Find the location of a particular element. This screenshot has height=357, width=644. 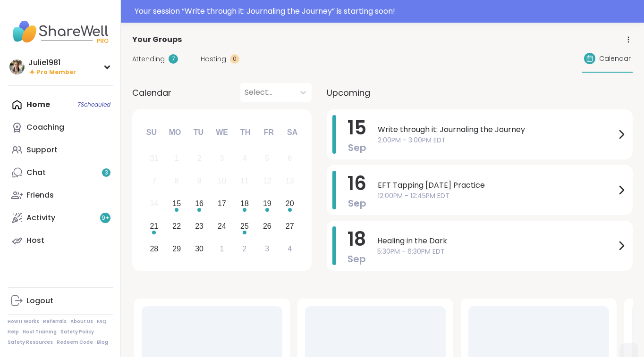

div: Not available Tuesday, September 2nd, 2025 is located at coordinates (200, 159).